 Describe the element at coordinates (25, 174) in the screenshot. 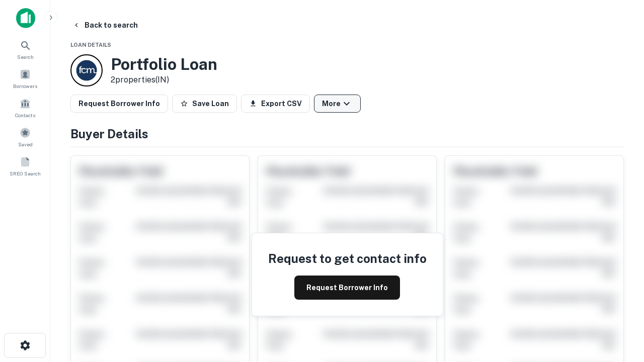

I see `span: SREO Search` at that location.